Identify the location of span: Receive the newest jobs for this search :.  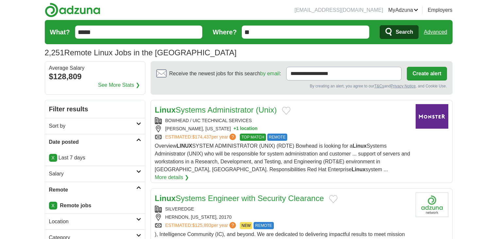
(225, 74).